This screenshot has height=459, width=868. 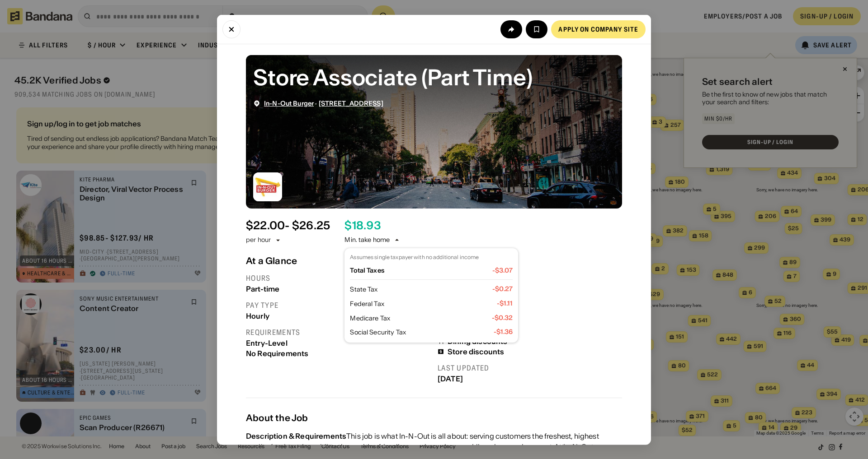 What do you see at coordinates (421, 333) in the screenshot?
I see `div: Social Security Tax` at bounding box center [421, 333].